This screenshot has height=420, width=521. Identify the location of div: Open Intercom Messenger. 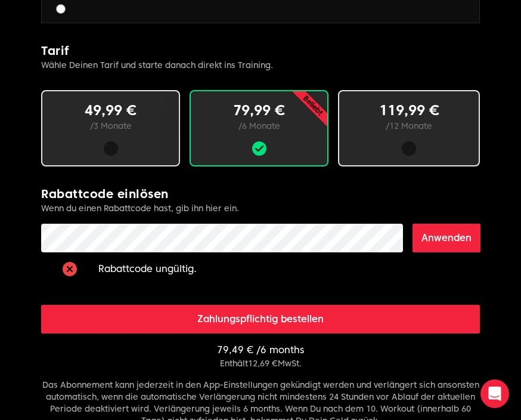
(495, 393).